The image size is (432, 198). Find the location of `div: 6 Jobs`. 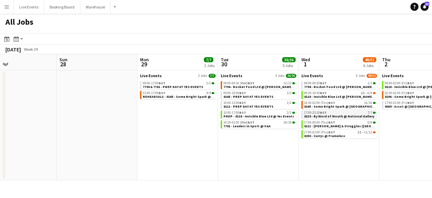

div: 6 Jobs is located at coordinates (370, 65).